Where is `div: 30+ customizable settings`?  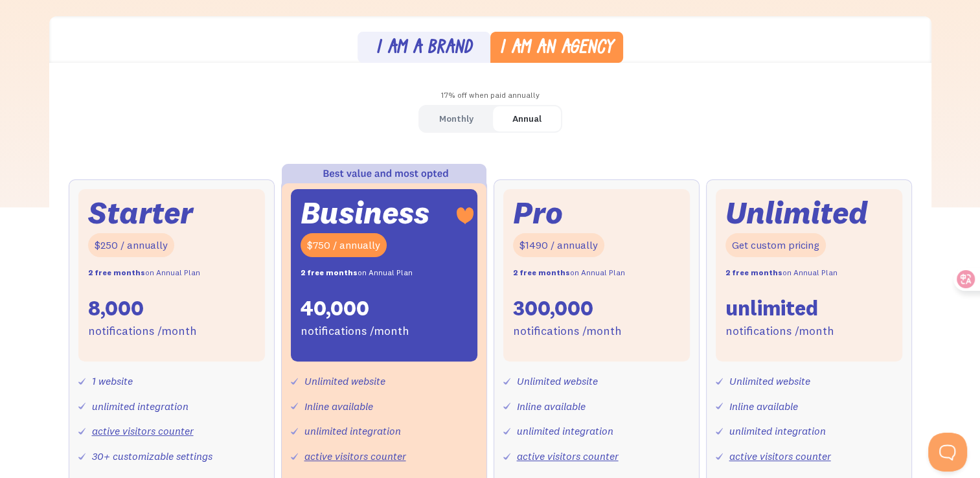
div: 30+ customizable settings is located at coordinates (152, 456).